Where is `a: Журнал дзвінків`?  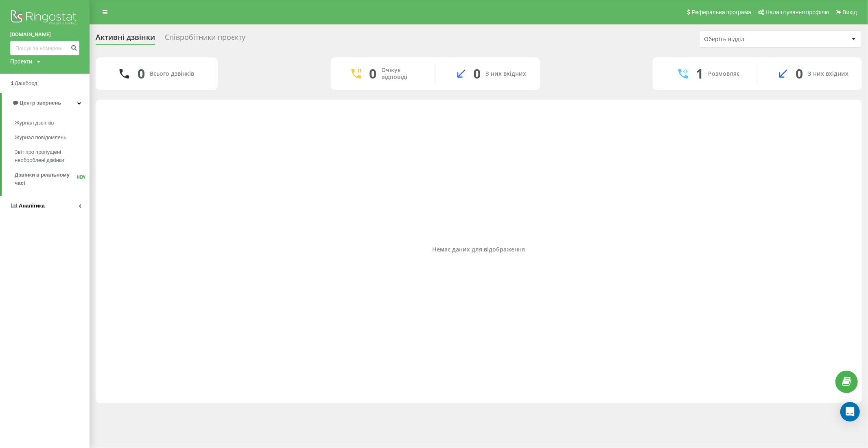 a: Журнал дзвінків is located at coordinates (52, 123).